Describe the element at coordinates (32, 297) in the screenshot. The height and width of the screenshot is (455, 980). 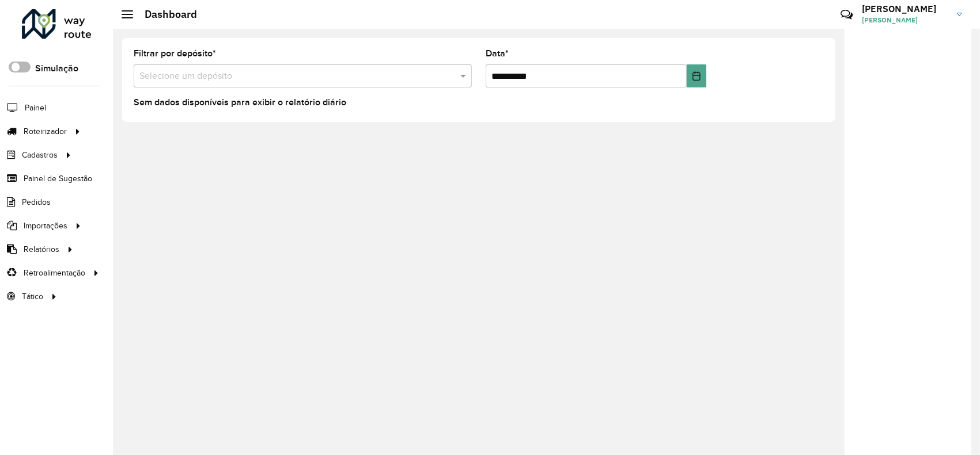
I see `span: Tático` at that location.